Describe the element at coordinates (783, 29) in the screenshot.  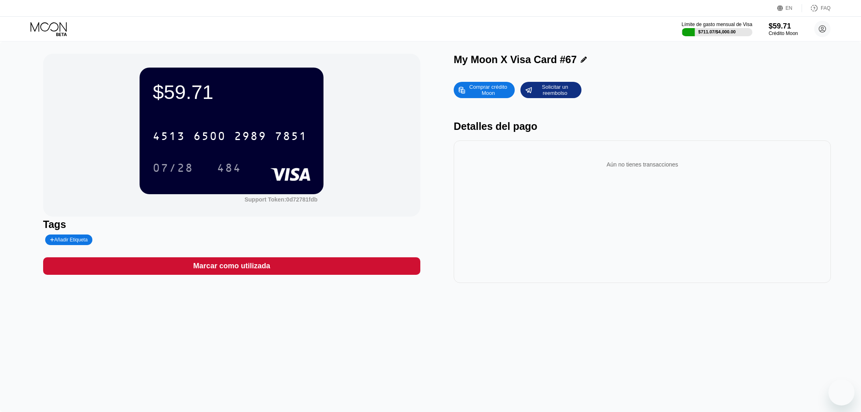
I see `div: $59.71Crédito Moon` at that location.